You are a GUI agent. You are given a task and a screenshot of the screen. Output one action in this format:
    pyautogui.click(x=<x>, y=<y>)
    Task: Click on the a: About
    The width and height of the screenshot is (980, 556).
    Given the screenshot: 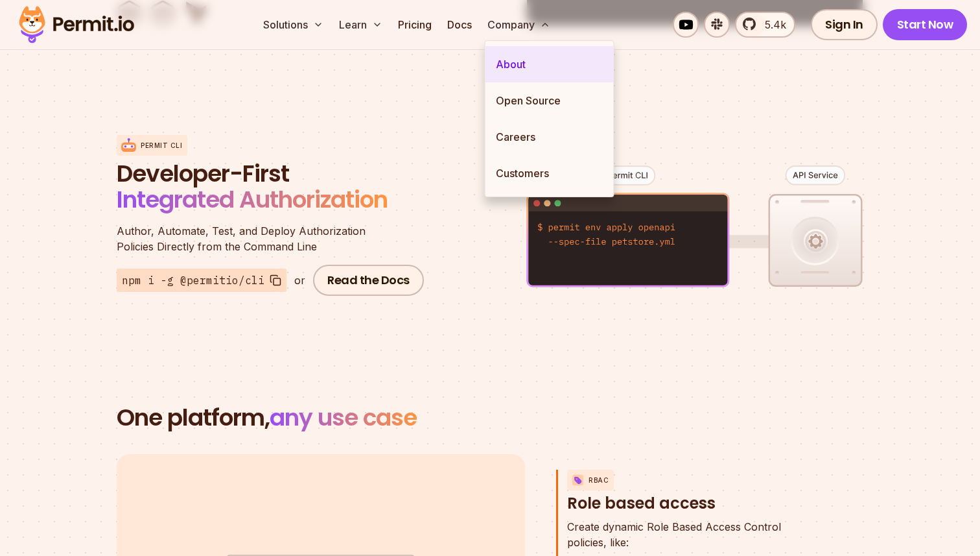 What is the action you would take?
    pyautogui.click(x=550, y=65)
    